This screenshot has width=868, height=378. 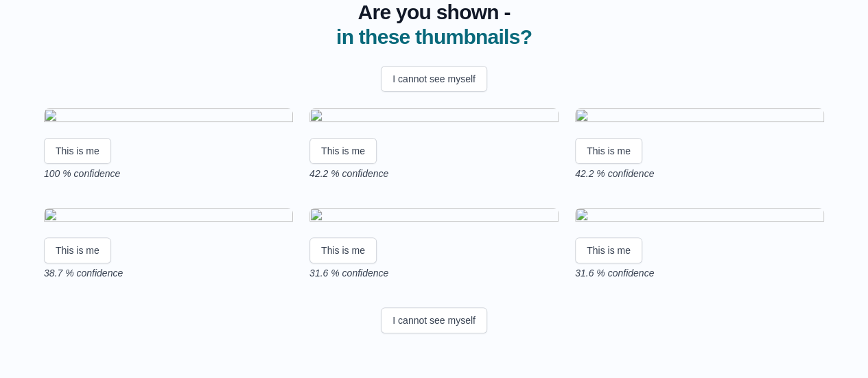 What do you see at coordinates (699, 117) in the screenshot?
I see `img: dcc313f1967f09af2a2ac5c436e2e2c8053dedf5.gif` at bounding box center [699, 117].